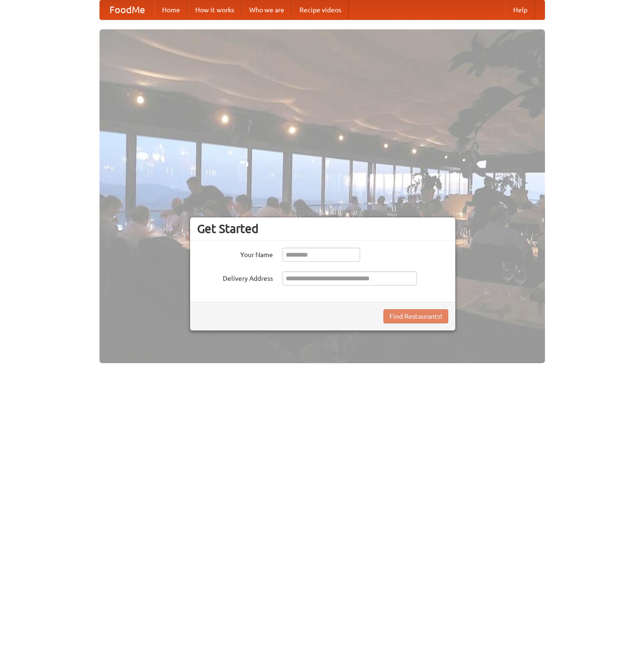 The width and height of the screenshot is (644, 670). Describe the element at coordinates (267, 10) in the screenshot. I see `a: Who we are` at that location.